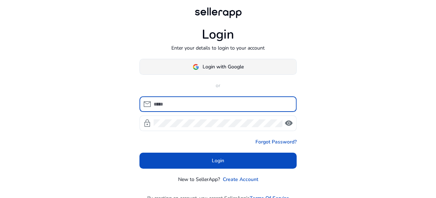 The width and height of the screenshot is (436, 198). I want to click on p: Enter your details to login to your account, so click(218, 48).